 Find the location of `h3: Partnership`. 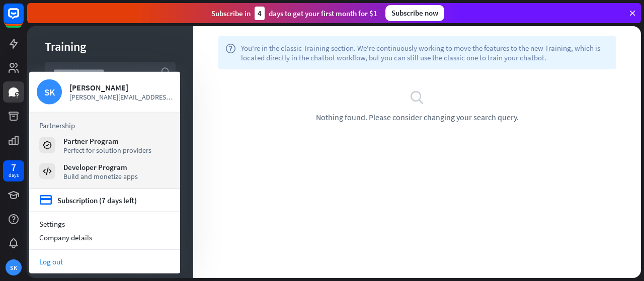

h3: Partnership is located at coordinates (105, 125).